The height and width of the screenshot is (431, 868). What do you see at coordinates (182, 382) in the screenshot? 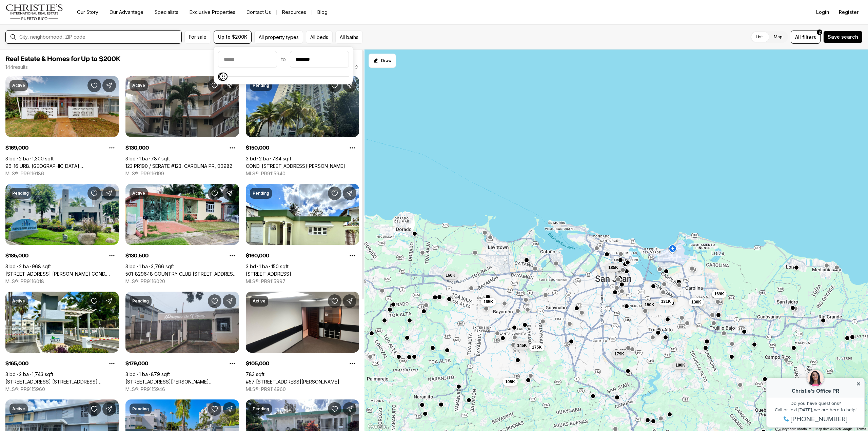
I see `a: 844 CARR 844 #1022, SAN JUAN PR, 00926` at bounding box center [182, 382].